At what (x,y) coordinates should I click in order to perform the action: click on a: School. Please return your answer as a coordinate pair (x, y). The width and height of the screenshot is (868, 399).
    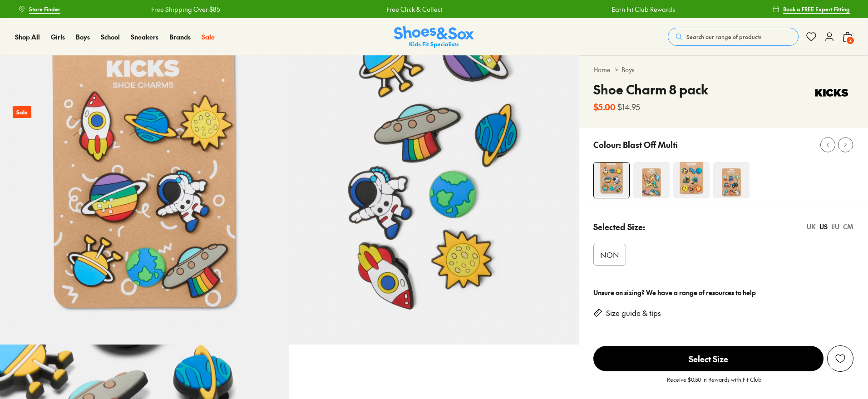
    Looking at the image, I should click on (110, 37).